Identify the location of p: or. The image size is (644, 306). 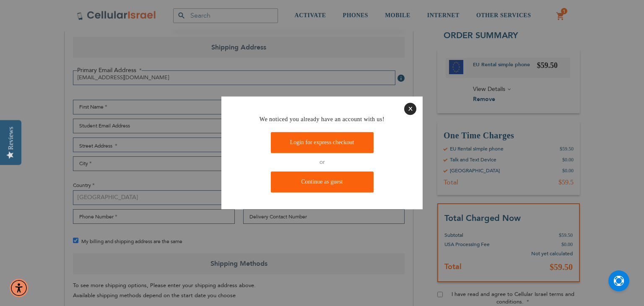
(322, 162).